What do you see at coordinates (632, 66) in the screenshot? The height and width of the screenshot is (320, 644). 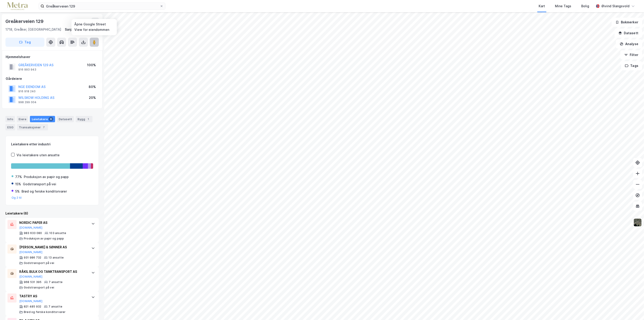 I see `button: Tags` at bounding box center [632, 66].